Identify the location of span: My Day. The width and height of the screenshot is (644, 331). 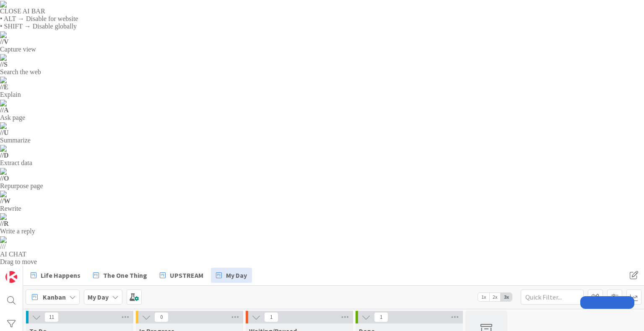
(237, 276).